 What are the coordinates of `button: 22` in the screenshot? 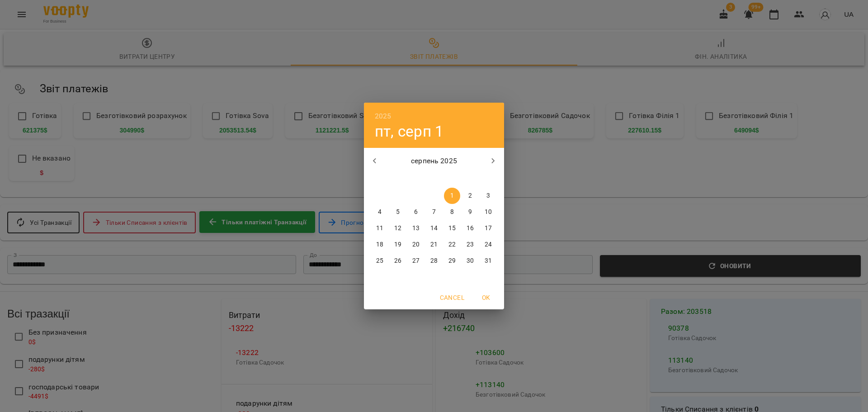 It's located at (452, 245).